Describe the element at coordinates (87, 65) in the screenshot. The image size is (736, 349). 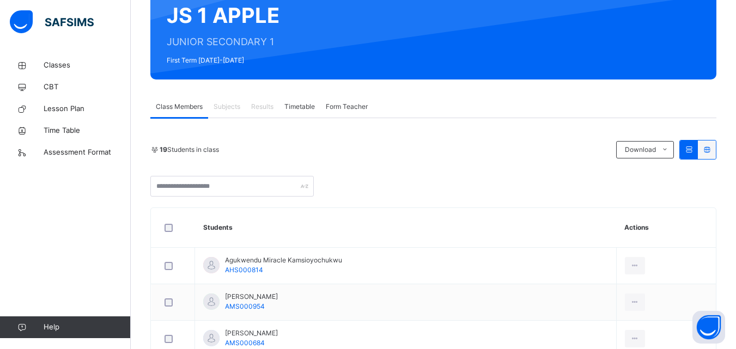
I see `span: Classes` at that location.